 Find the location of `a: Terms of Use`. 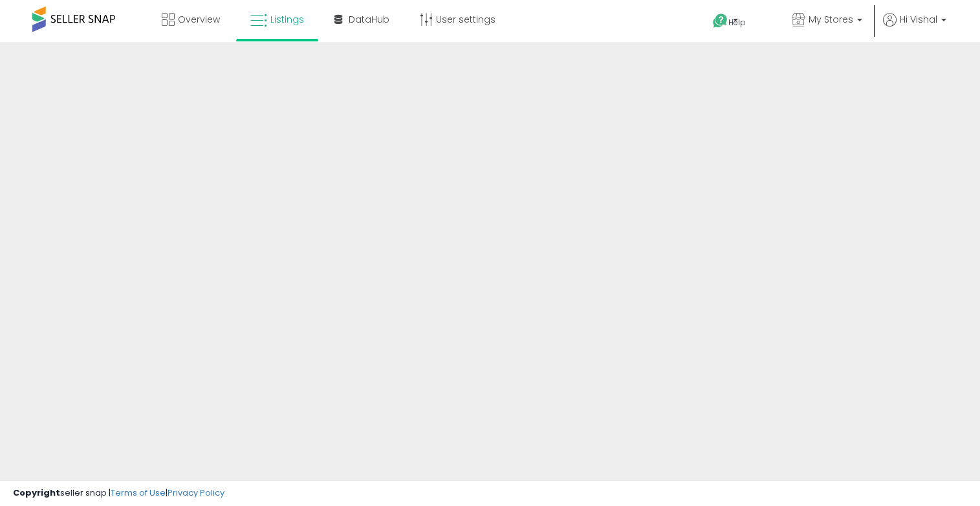

a: Terms of Use is located at coordinates (138, 492).